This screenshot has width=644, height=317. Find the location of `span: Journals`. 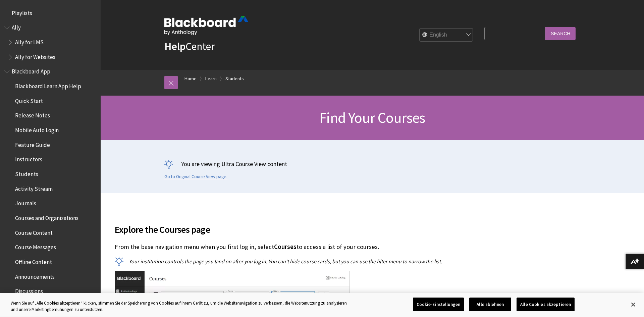

span: Journals is located at coordinates (25, 202).